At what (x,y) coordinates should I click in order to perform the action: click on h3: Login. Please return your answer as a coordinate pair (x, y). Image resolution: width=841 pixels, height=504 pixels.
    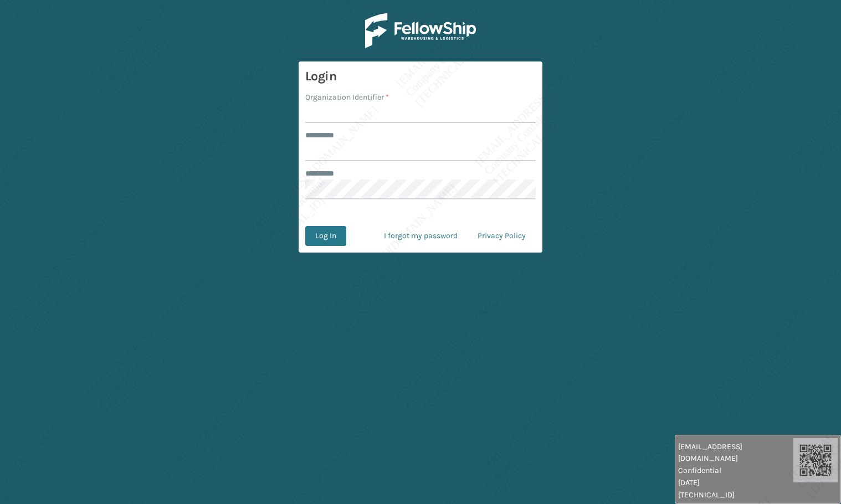
    Looking at the image, I should click on (420, 77).